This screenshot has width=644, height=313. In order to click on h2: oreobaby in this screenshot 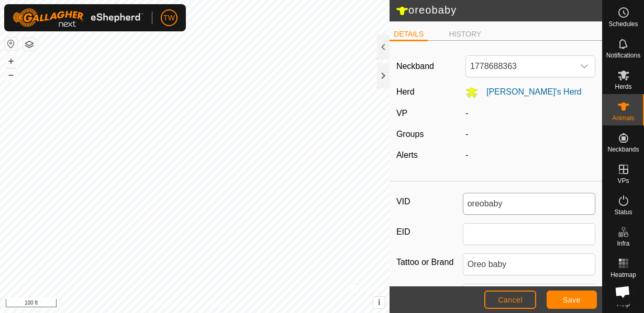, I will do `click(499, 11)`.